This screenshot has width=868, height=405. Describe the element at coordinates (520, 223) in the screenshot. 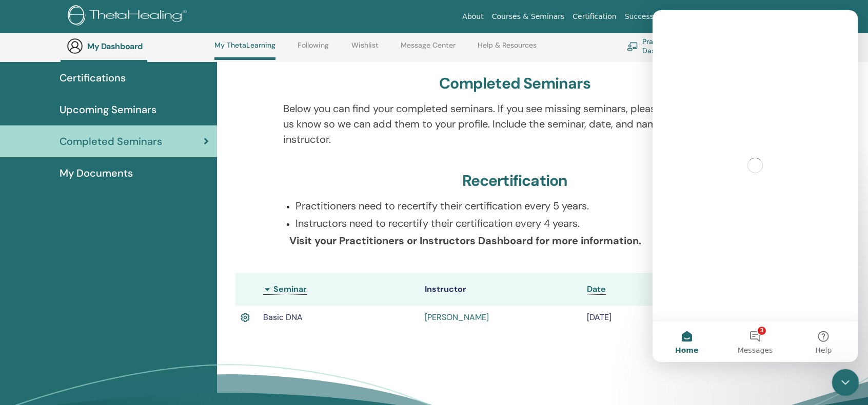

I see `p: Instructors need to recertify their certification every 4 years.` at that location.